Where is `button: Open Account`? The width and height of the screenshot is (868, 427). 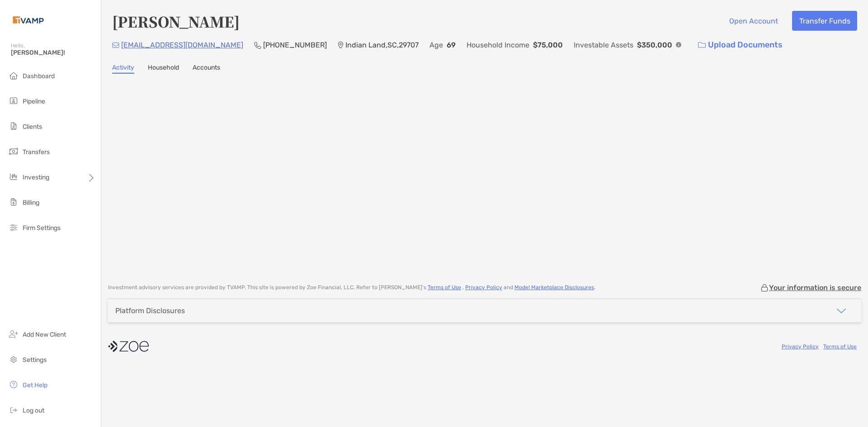
button: Open Account is located at coordinates (753, 21).